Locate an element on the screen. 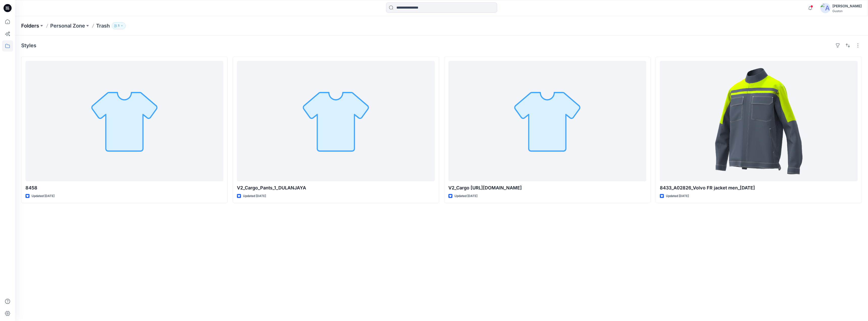  a: Personal Zone is located at coordinates (68, 26).